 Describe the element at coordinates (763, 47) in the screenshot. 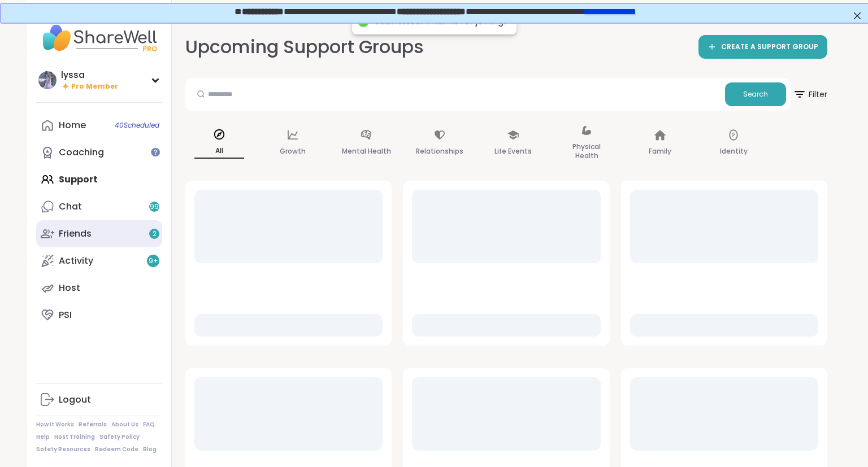

I see `a: CREATE A SUPPORT GROUP` at that location.